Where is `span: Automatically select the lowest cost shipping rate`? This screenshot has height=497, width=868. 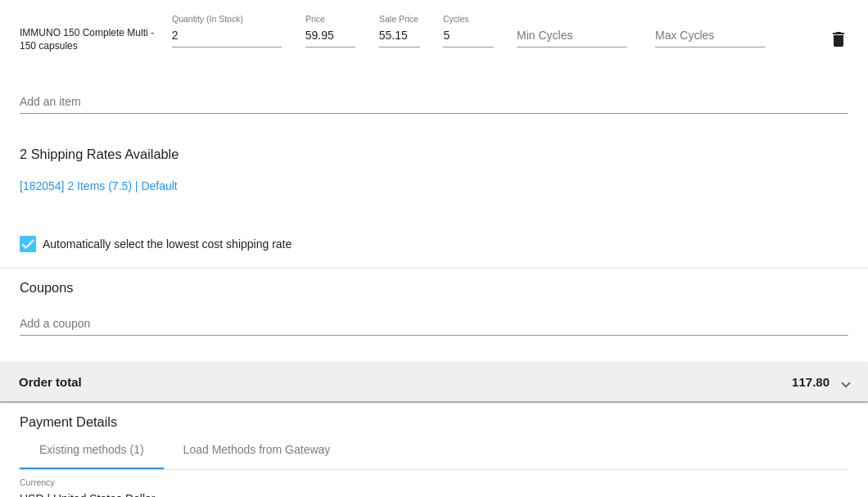 span: Automatically select the lowest cost shipping rate is located at coordinates (167, 244).